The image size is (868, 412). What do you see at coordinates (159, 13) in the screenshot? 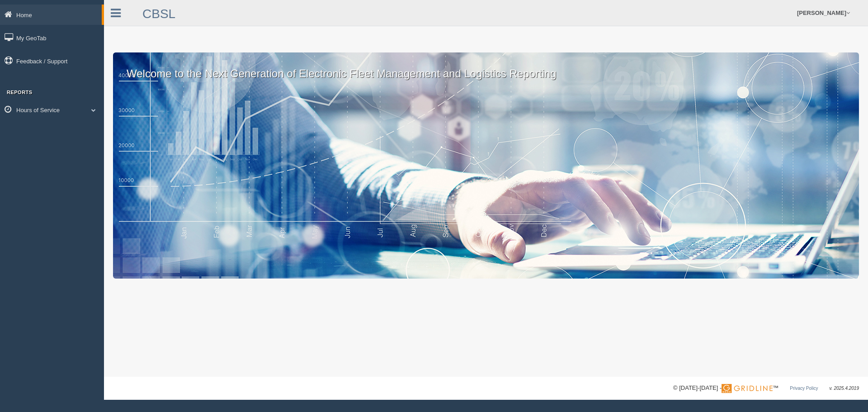
I see `a: CBSL` at bounding box center [159, 13].